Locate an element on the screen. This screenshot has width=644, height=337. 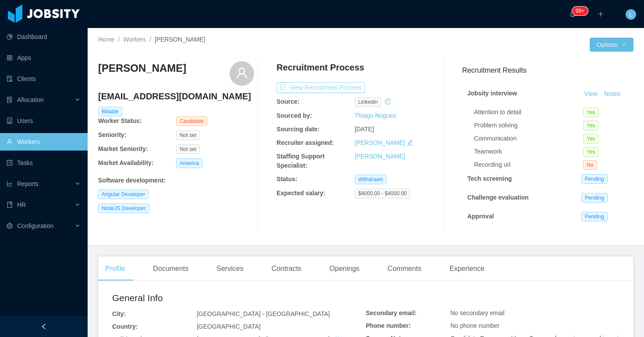
a: Thiago Nogues is located at coordinates (376, 116).